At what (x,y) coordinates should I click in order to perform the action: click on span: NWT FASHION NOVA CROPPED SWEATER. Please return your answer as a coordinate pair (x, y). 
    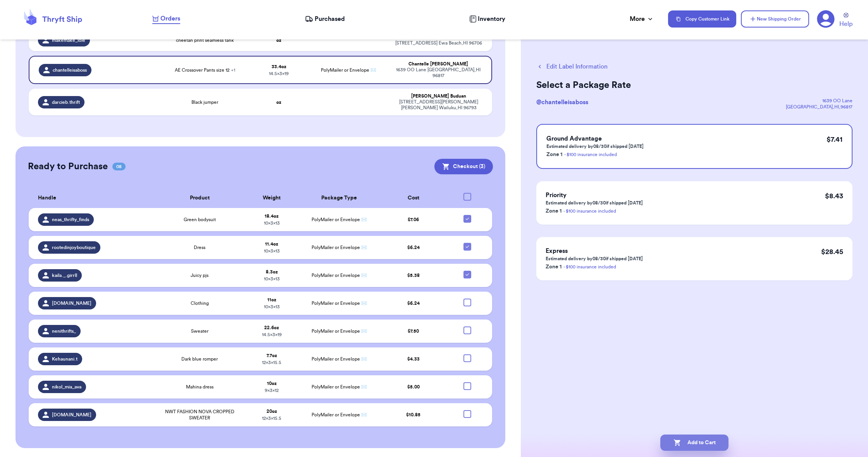
    Looking at the image, I should click on (199, 415).